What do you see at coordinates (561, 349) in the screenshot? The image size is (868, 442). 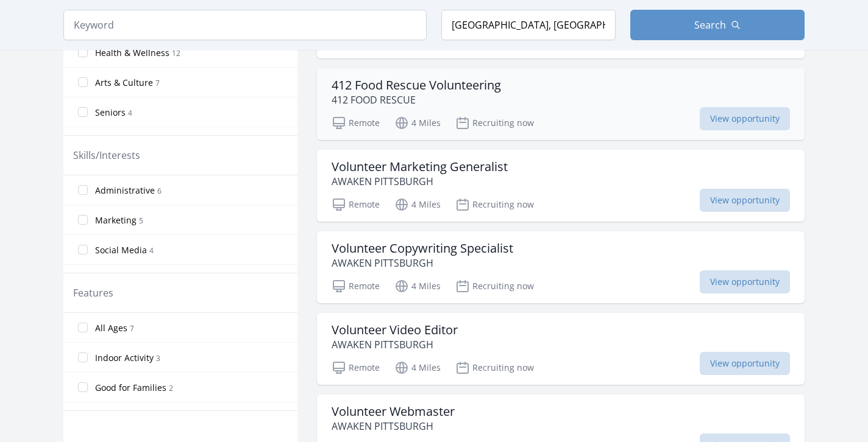 I see `a: Volunteer Video Editor AWAKEN PITTSBURGH Remote 4 Miles Recruiting now View opportunity` at bounding box center [561, 349].